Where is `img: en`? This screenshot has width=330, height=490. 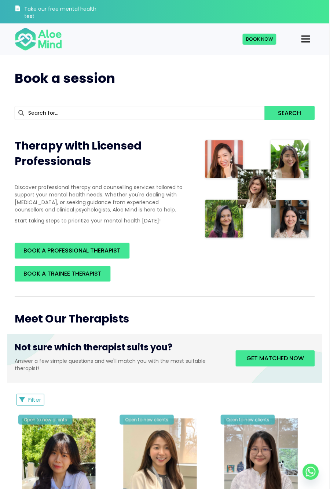
img: en is located at coordinates (200, 37).